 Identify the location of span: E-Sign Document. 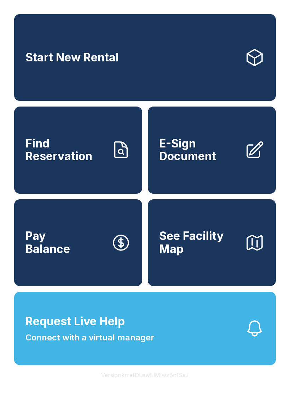
(199, 150).